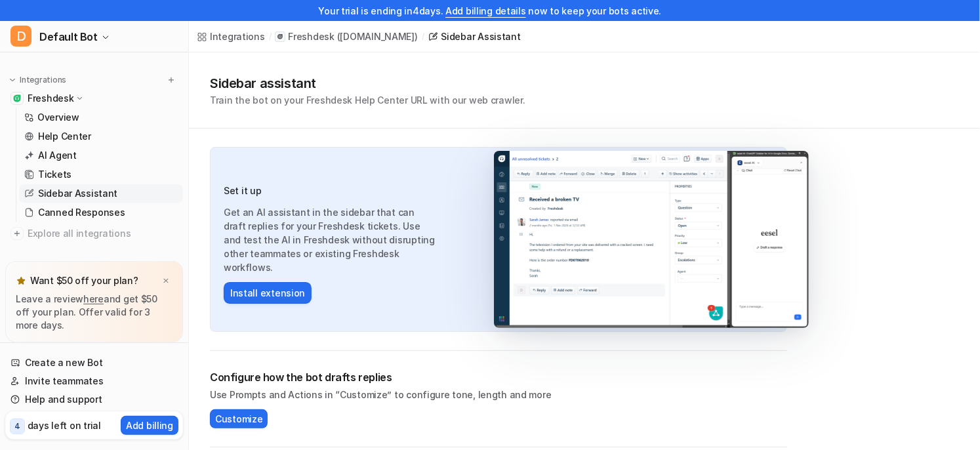 Image resolution: width=980 pixels, height=450 pixels. I want to click on p: AI Agent, so click(57, 155).